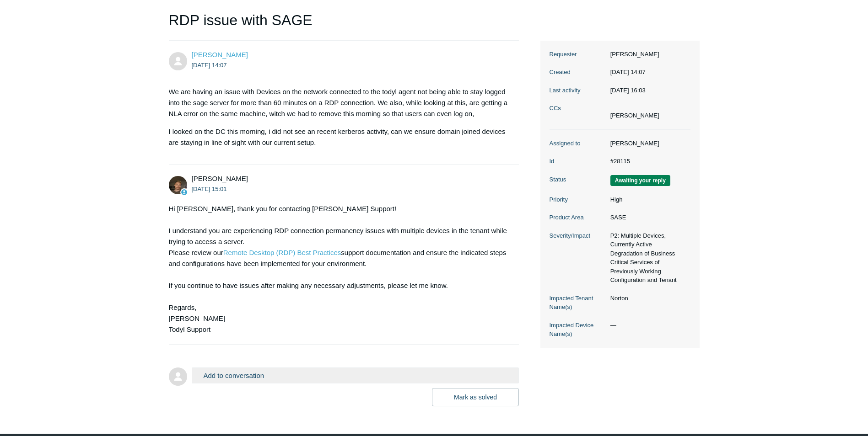  What do you see at coordinates (355, 375) in the screenshot?
I see `button: Add to conversation` at bounding box center [355, 375].